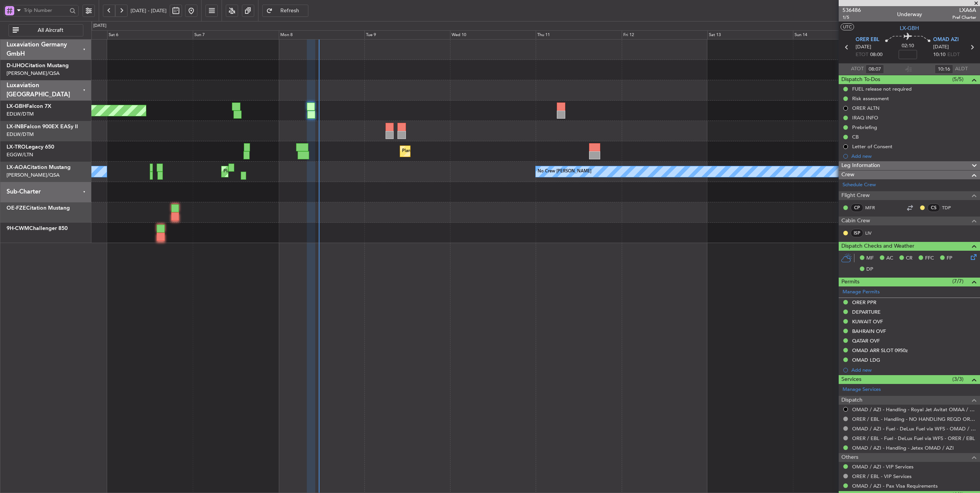  Describe the element at coordinates (869, 331) in the screenshot. I see `div: BAHRAIN OVF` at that location.